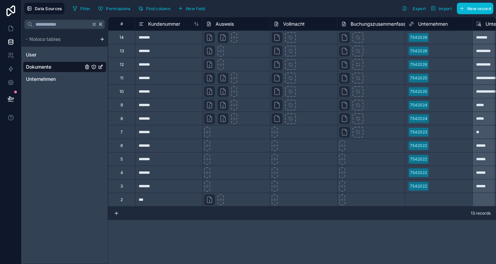  I want to click on span: Filter, so click(85, 8).